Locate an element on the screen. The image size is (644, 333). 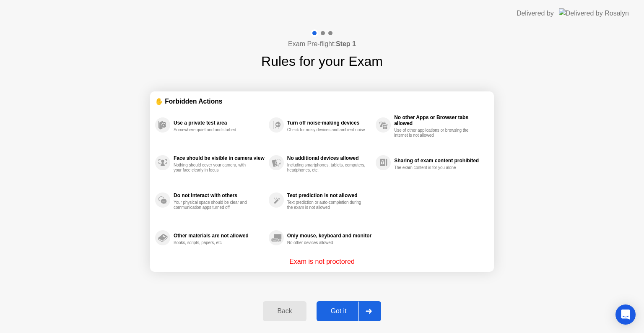
div: Do not interact with others is located at coordinates (219, 196).